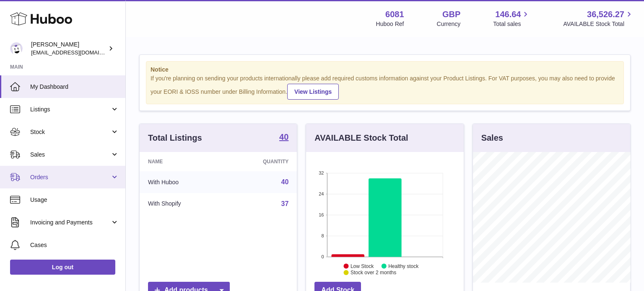  What do you see at coordinates (285, 204) in the screenshot?
I see `a: 37` at bounding box center [285, 204].